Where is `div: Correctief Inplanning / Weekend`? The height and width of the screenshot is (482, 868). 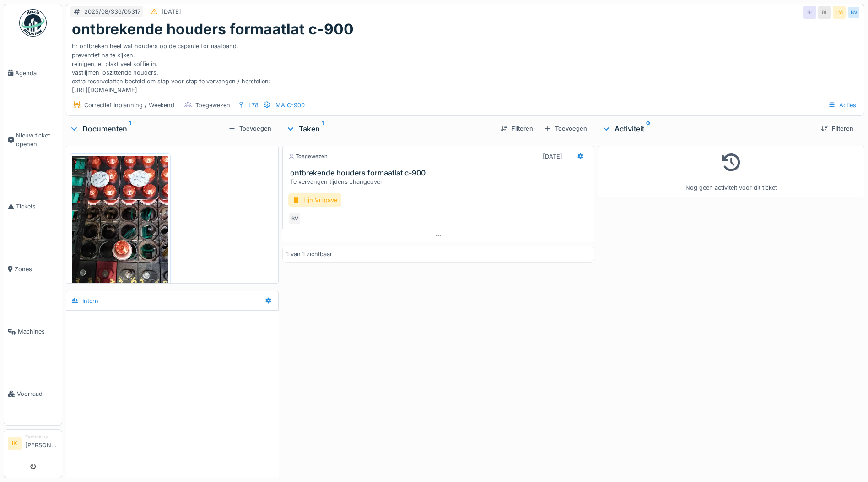
div: Correctief Inplanning / Weekend is located at coordinates (129, 105).